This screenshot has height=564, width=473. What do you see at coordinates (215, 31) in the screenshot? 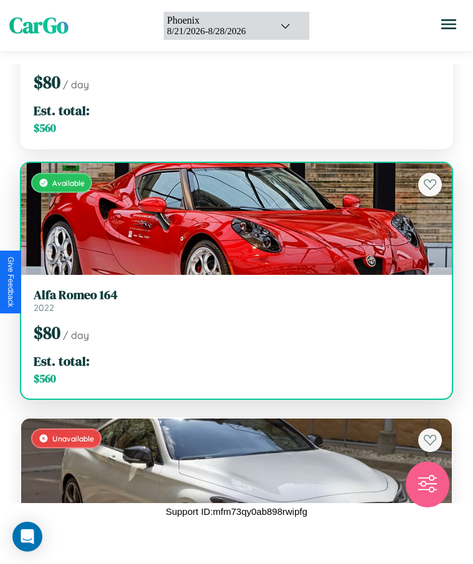
I see `div: 8 / 21 / 2026 - 8 / 28 / 2026` at bounding box center [215, 31].